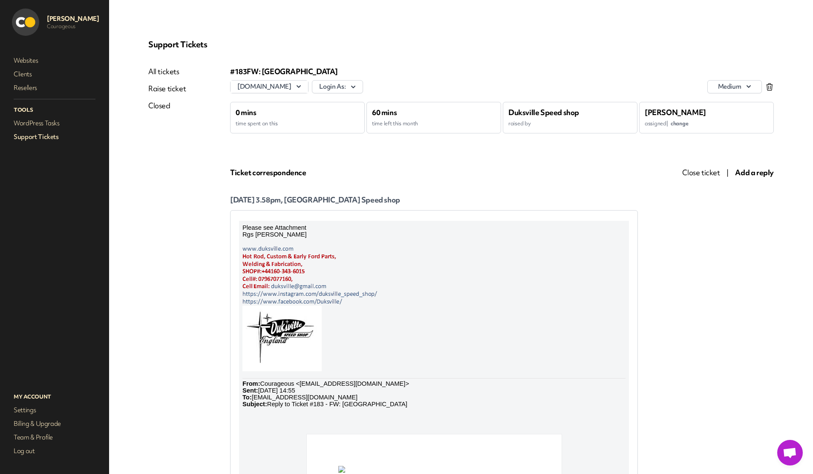 This screenshot has height=474, width=813. Describe the element at coordinates (167, 106) in the screenshot. I see `a: Closed` at that location.